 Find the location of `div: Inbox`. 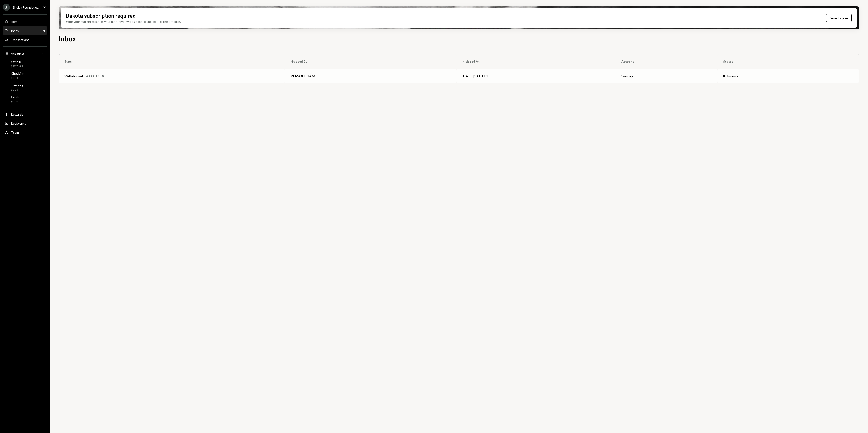

div: Inbox is located at coordinates (15, 31).